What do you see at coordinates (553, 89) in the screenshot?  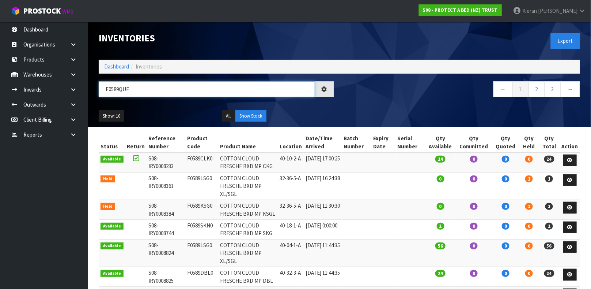 I see `a: 3` at bounding box center [553, 89].